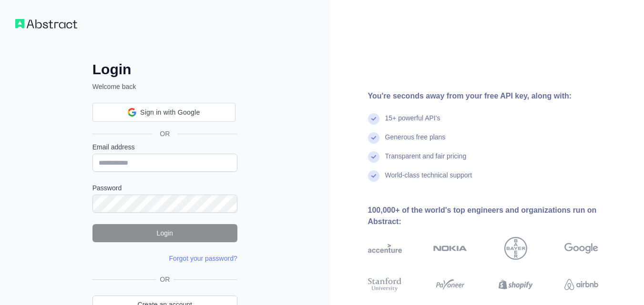  What do you see at coordinates (450, 249) in the screenshot?
I see `img: nokia` at bounding box center [450, 249].